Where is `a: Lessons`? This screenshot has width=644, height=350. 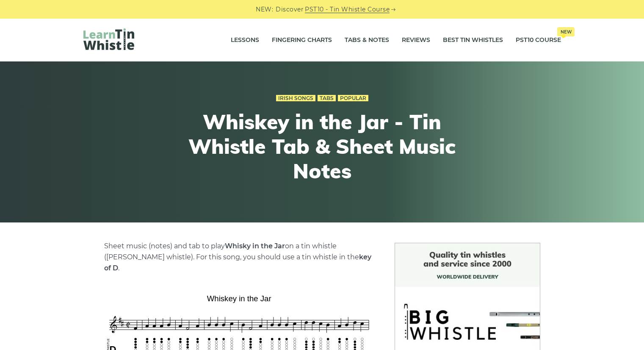 a: Lessons is located at coordinates (245, 40).